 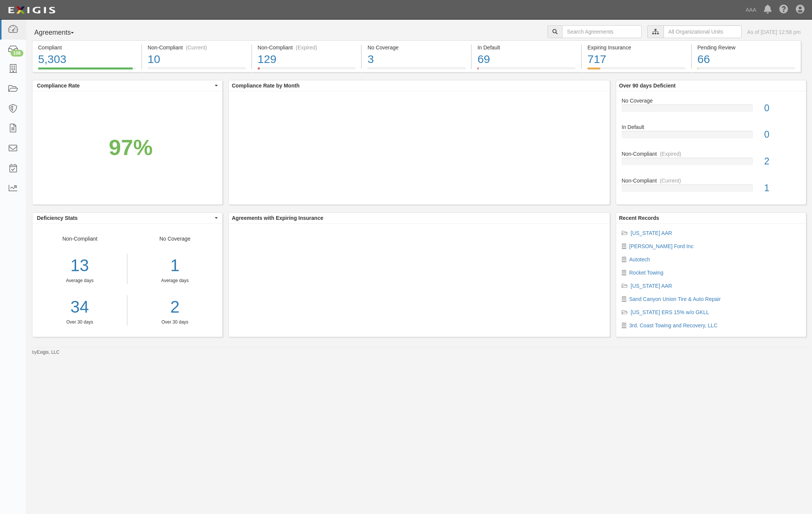 I want to click on div: 97%, so click(x=131, y=147).